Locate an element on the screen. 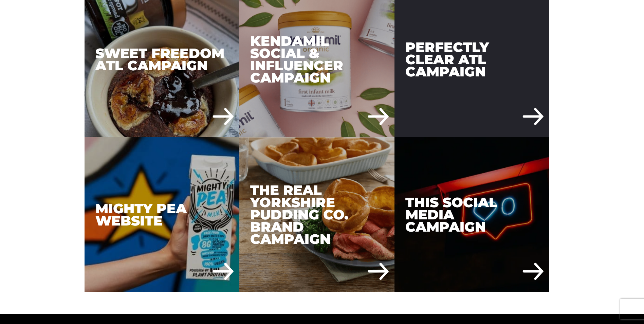 The image size is (644, 324). a: The Real Yorkshire Pudding Co. Brand Campaign The Real Yorkshire Pudding Co. Brand Campaign is located at coordinates (317, 215).